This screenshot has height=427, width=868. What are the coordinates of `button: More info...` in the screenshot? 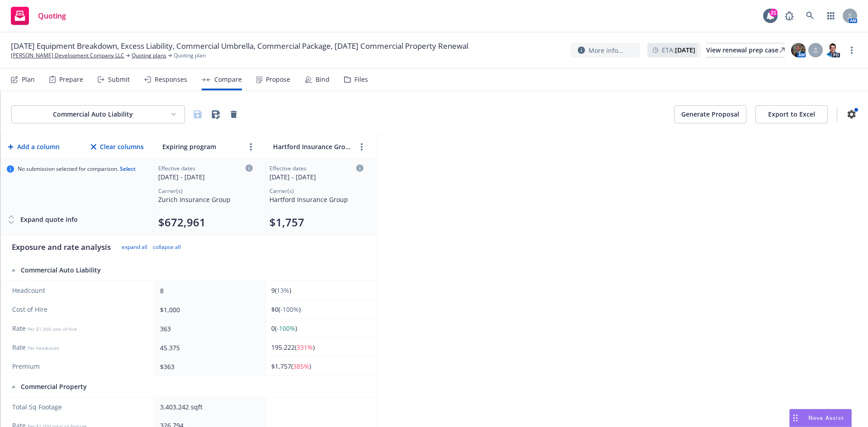 It's located at (605, 50).